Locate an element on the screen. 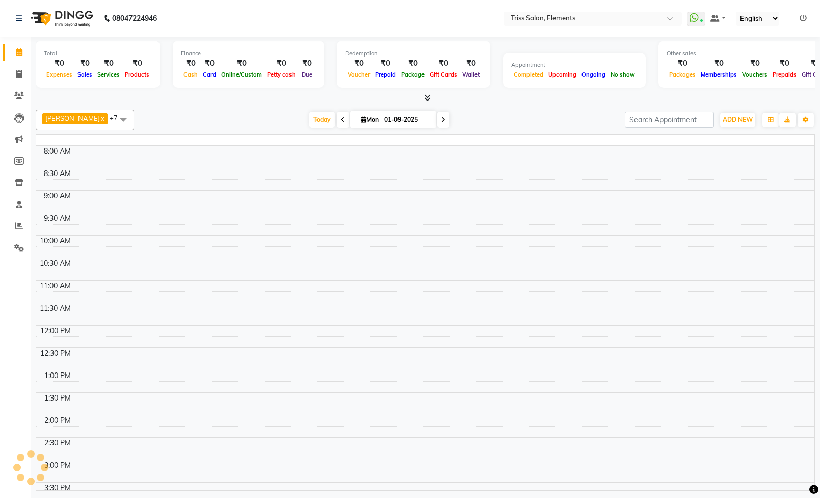 The height and width of the screenshot is (498, 820). div: 11:00 AM is located at coordinates (55, 286).